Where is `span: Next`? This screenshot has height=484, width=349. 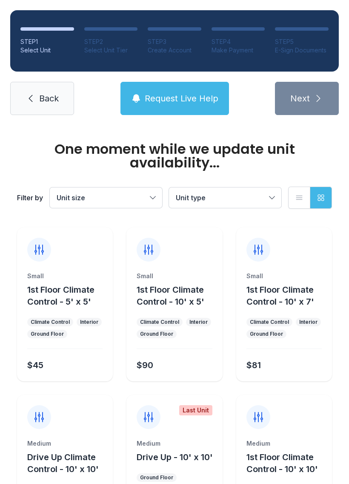 span: Next is located at coordinates (300, 98).